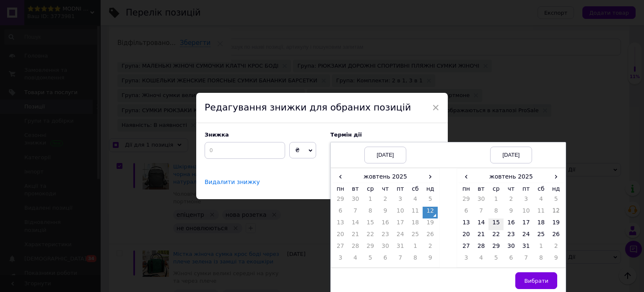 This screenshot has height=292, width=644. Describe the element at coordinates (400, 189) in the screenshot. I see `th: пт` at that location.